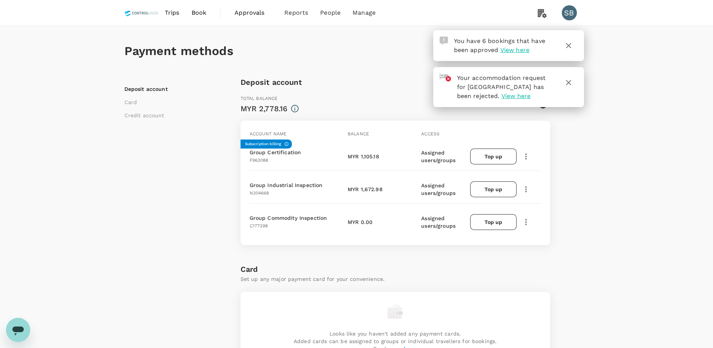 This screenshot has width=713, height=348. Describe the element at coordinates (275, 152) in the screenshot. I see `p: Group Certification` at that location.